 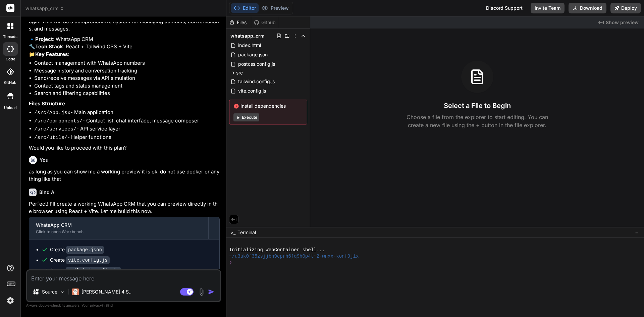 I want to click on li: Contact tags and status management, so click(x=127, y=86).